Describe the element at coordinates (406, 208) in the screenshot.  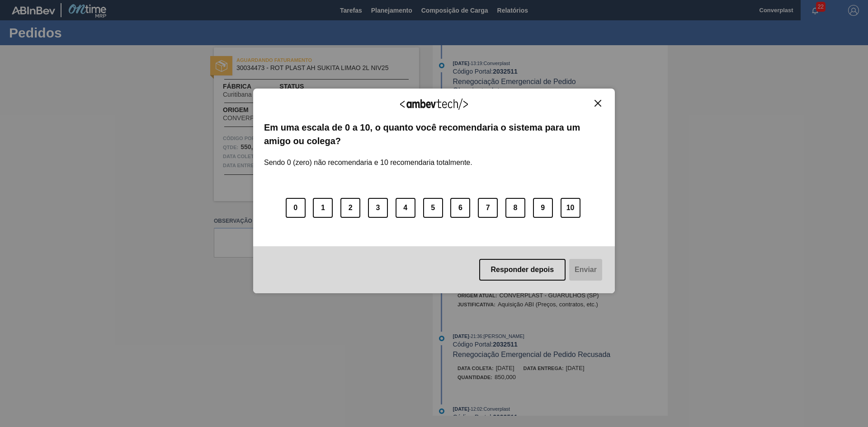
I see `button: 4` at that location.